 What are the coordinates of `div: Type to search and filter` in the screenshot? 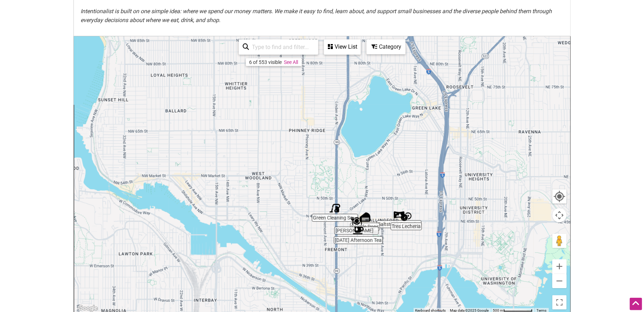 It's located at (279, 47).